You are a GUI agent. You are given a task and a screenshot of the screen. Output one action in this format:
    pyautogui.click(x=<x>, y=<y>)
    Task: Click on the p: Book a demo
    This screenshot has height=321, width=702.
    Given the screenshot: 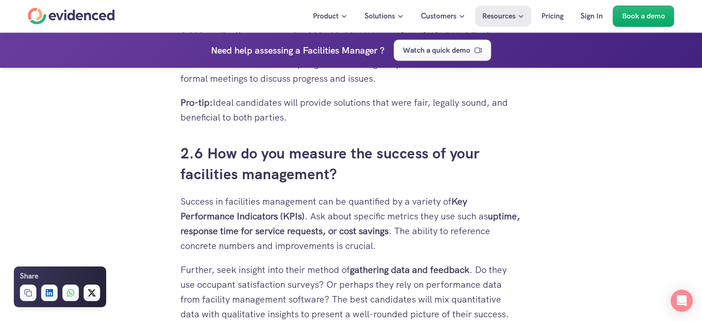 What is the action you would take?
    pyautogui.click(x=644, y=16)
    